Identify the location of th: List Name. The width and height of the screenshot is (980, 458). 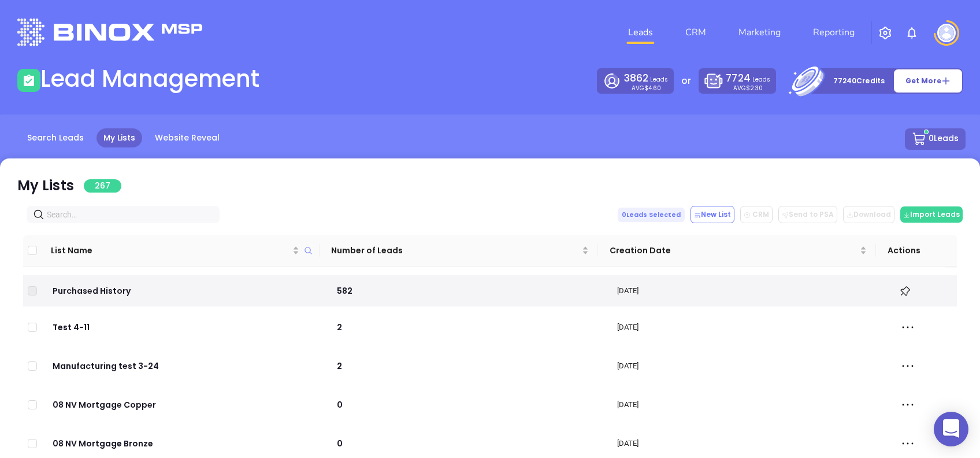
(180, 250).